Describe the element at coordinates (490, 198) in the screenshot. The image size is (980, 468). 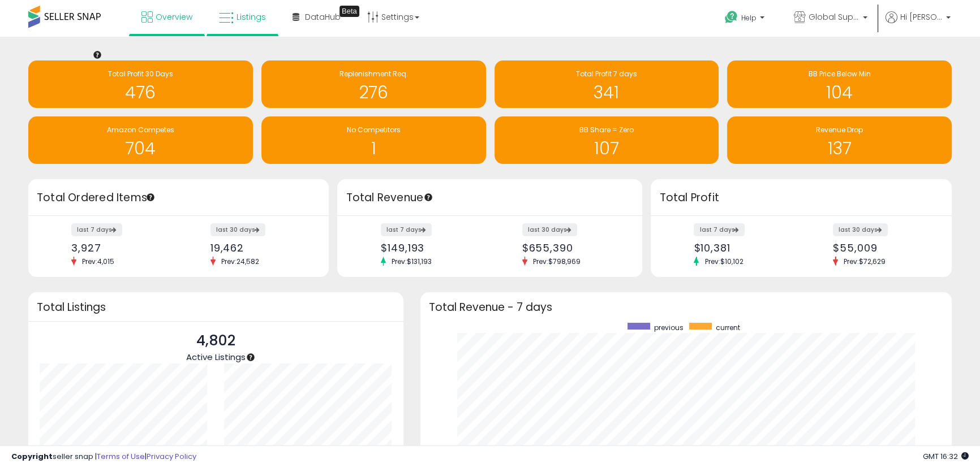
I see `h3: Total Revenue` at that location.